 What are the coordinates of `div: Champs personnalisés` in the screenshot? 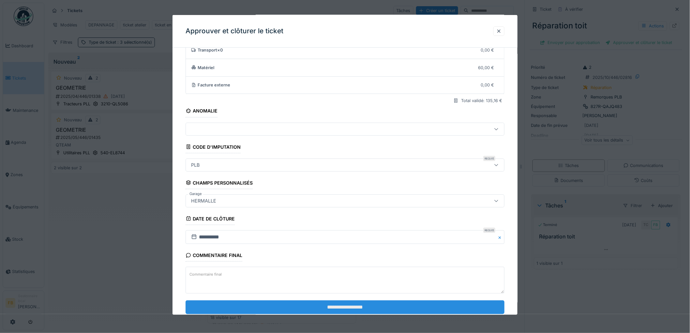 It's located at (219, 184).